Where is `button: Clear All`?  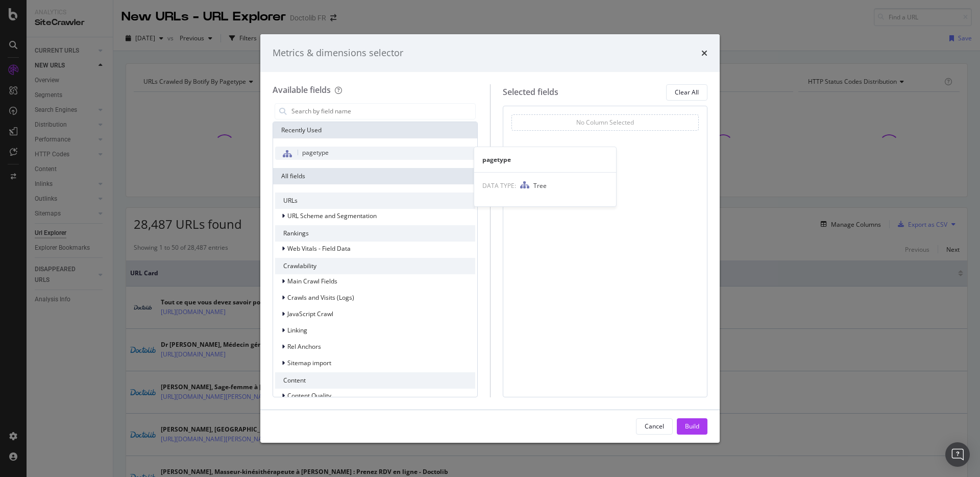
button: Clear All is located at coordinates (687, 92).